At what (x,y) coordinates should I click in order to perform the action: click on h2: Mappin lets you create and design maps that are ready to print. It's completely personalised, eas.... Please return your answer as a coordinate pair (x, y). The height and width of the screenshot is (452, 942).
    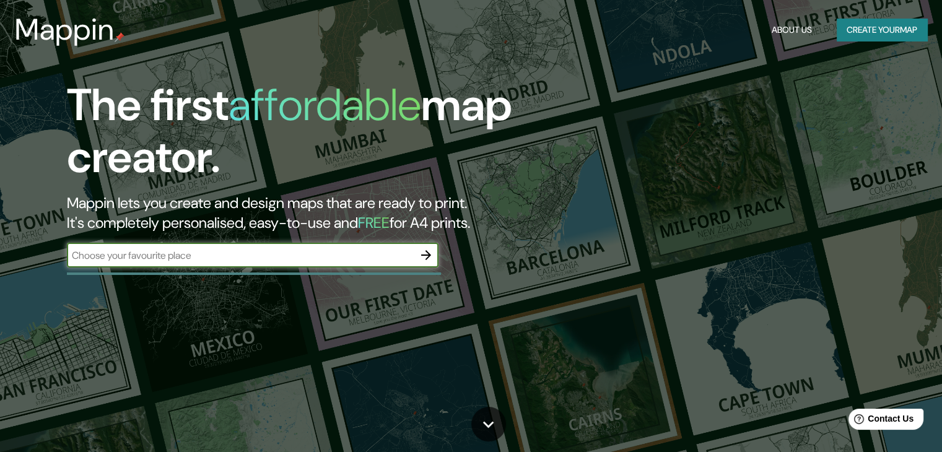
    Looking at the image, I should click on (302, 213).